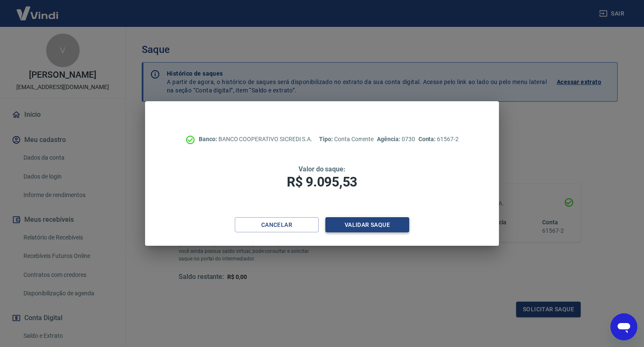 The width and height of the screenshot is (644, 347). What do you see at coordinates (438, 139) in the screenshot?
I see `p: 61567-2` at bounding box center [438, 139].